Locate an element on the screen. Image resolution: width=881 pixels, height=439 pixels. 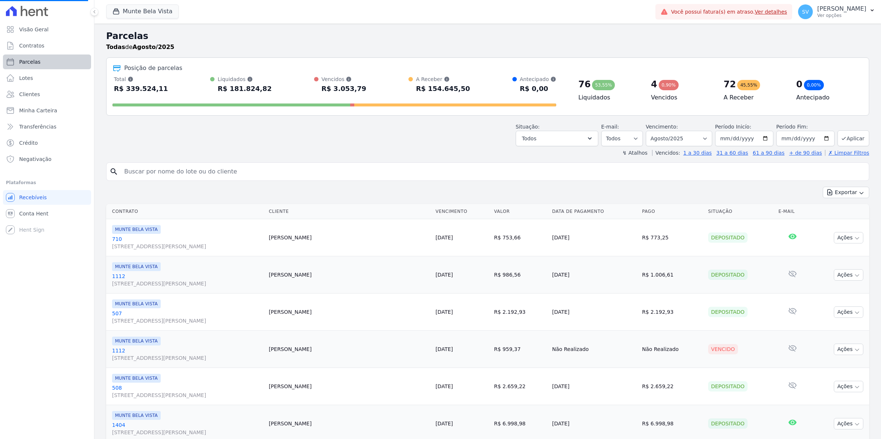
div: A Receber is located at coordinates (443, 79).